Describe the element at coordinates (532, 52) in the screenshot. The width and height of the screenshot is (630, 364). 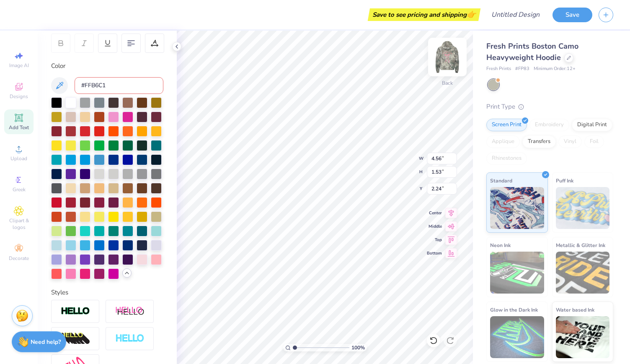
I see `span: Fresh Prints Boston Camo Heavyweight Hoodie` at that location.